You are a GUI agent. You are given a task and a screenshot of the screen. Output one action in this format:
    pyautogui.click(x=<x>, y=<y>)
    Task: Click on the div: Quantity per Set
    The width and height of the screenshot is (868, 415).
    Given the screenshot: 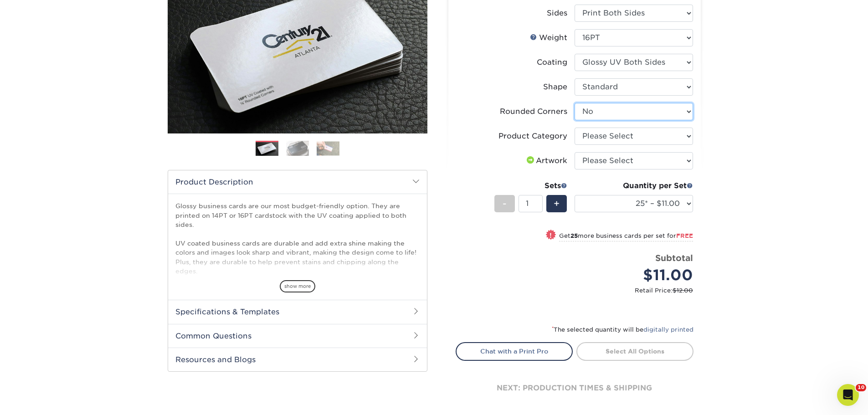 What is the action you would take?
    pyautogui.click(x=634, y=186)
    